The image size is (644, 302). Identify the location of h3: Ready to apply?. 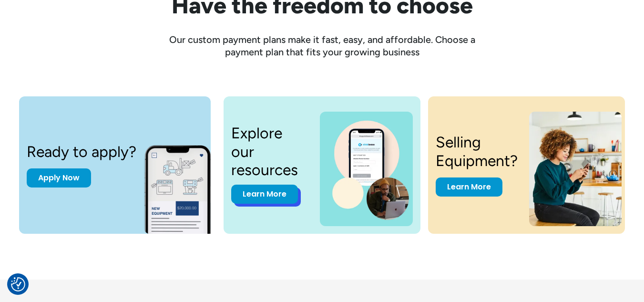
(82, 152).